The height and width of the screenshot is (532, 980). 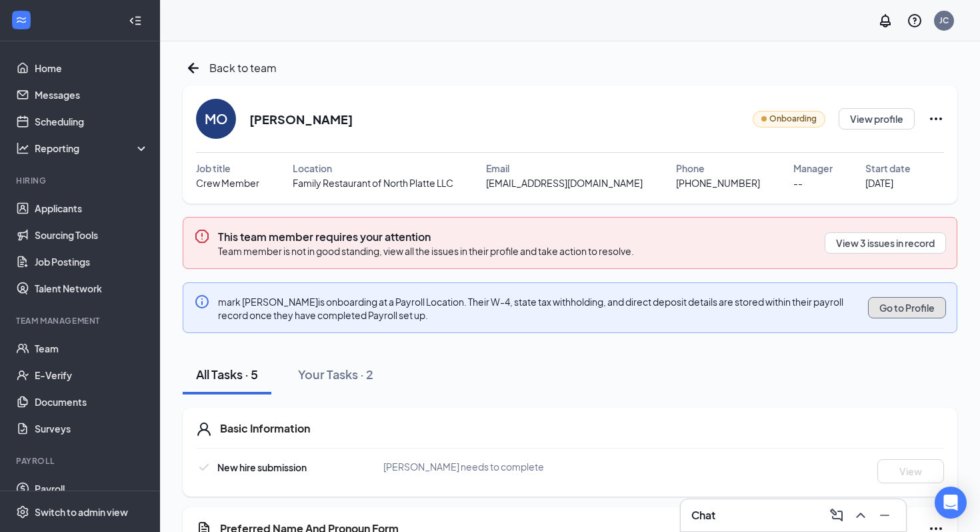 I want to click on svg: Analysis, so click(x=22, y=148).